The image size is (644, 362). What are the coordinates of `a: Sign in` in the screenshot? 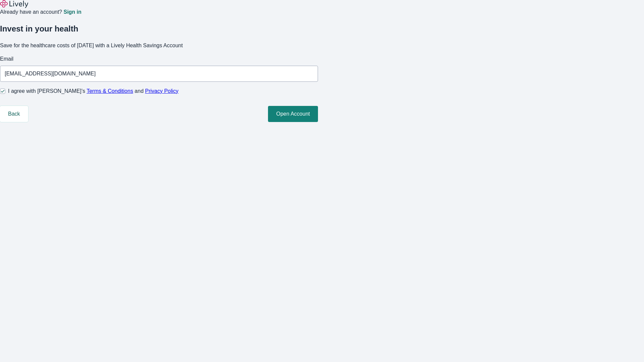 It's located at (72, 12).